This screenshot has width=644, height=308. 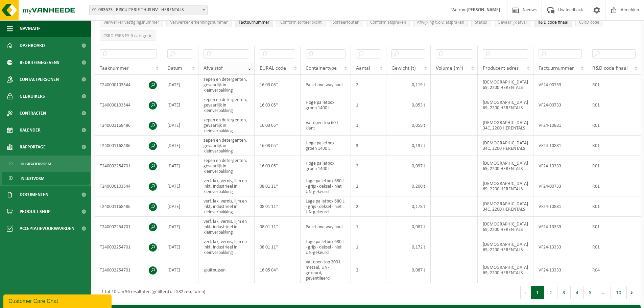 I want to click on span: Contactpersonen, so click(x=39, y=79).